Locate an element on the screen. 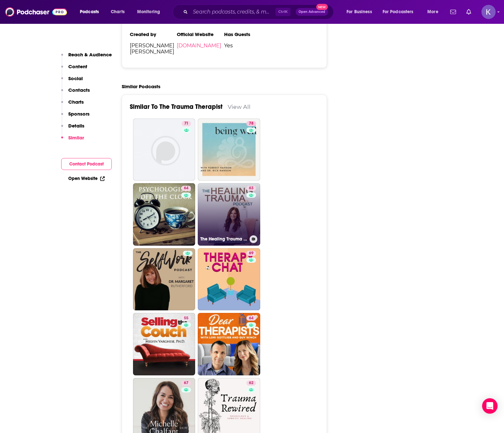  a: 63The Healing Trauma Podcast is located at coordinates (229, 215).